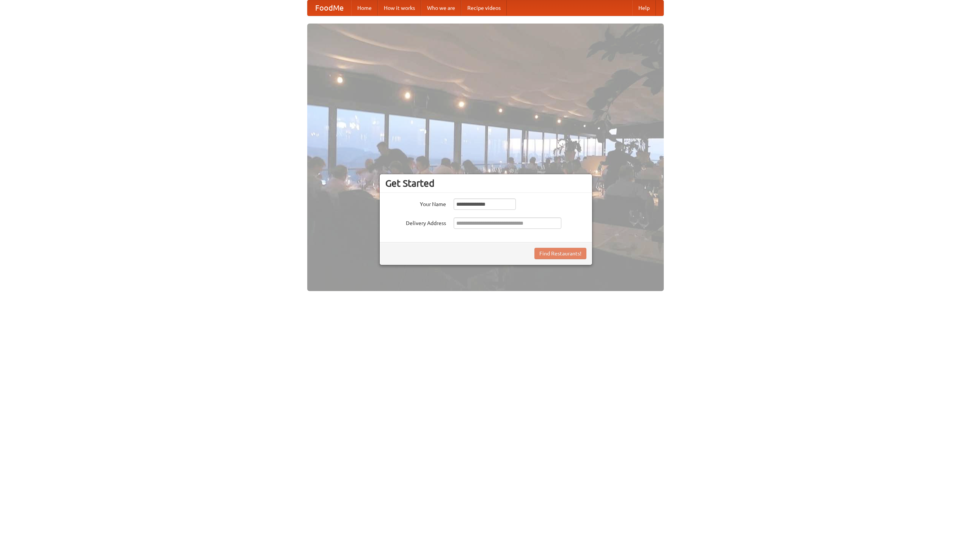 The height and width of the screenshot is (537, 971). Describe the element at coordinates (400, 8) in the screenshot. I see `a: How it works` at that location.